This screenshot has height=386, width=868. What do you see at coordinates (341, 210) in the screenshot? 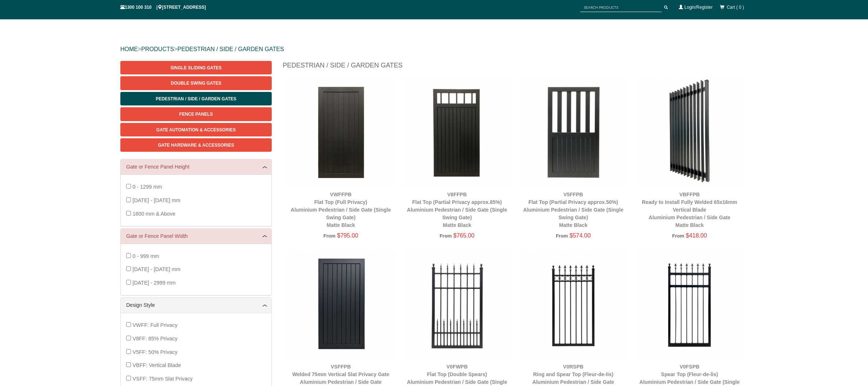
I see `a: VWFFPBFlat Top (Full Privacy)Aluminium Pedestrian / Side Gate (Single Swing Gate)Matte Black` at bounding box center [341, 210].